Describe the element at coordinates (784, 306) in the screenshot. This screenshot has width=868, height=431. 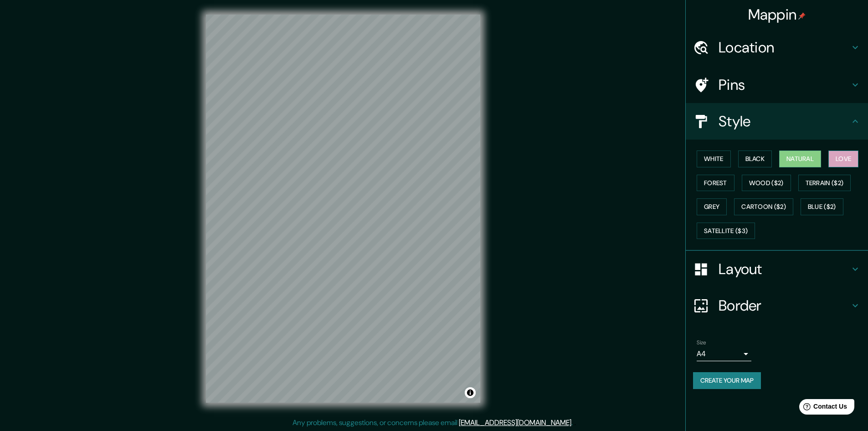
I see `h4: Border` at that location.